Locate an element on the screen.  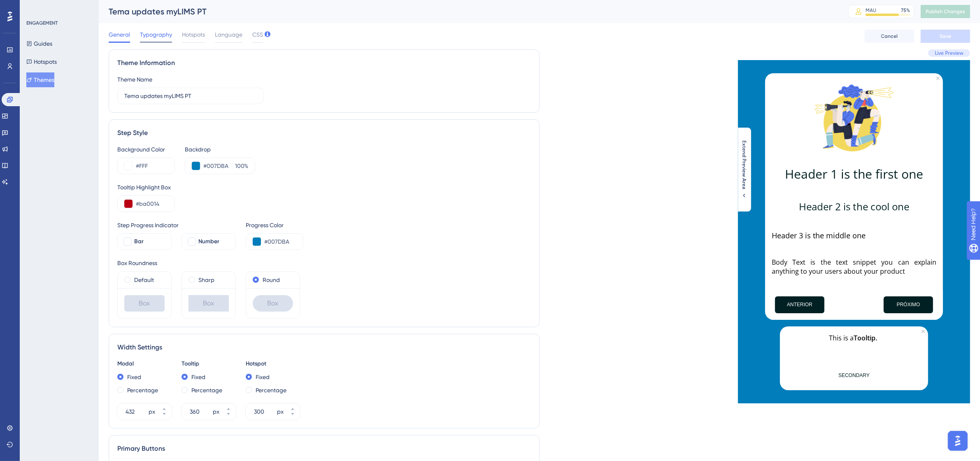
p: This is a is located at coordinates (854, 338).